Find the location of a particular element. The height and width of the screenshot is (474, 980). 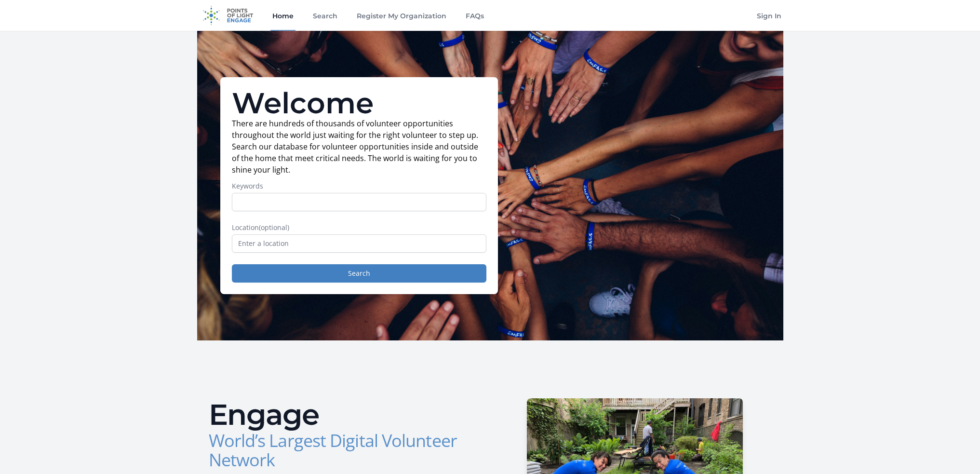

span: (optional) is located at coordinates (274, 227).